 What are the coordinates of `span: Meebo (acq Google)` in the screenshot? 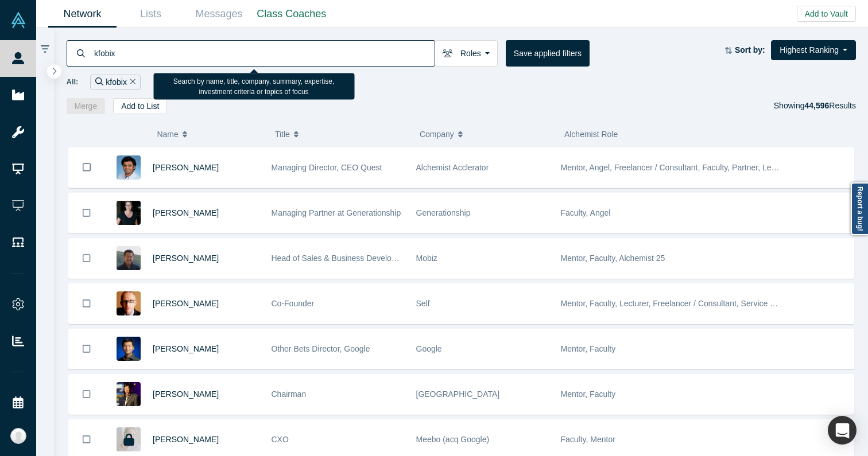 It's located at (453, 439).